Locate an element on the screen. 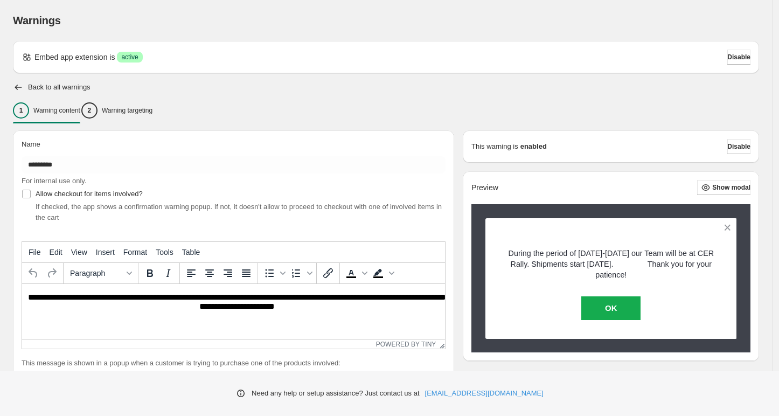 This screenshot has height=416, width=779. button: Bold is located at coordinates (150, 273).